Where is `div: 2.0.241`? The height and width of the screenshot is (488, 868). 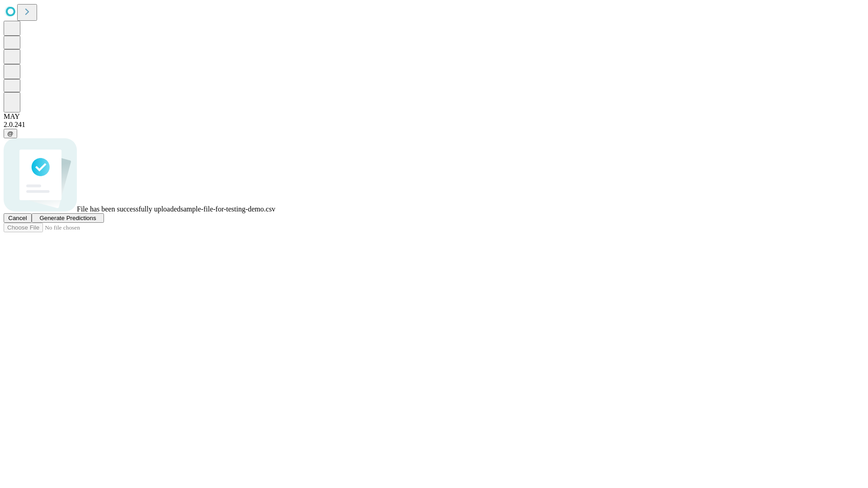
div: 2.0.241 is located at coordinates (434, 125).